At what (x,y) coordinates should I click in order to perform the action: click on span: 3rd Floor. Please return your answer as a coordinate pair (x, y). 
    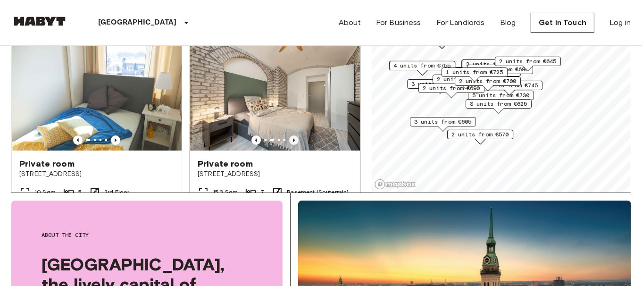
    Looking at the image, I should click on (117, 192).